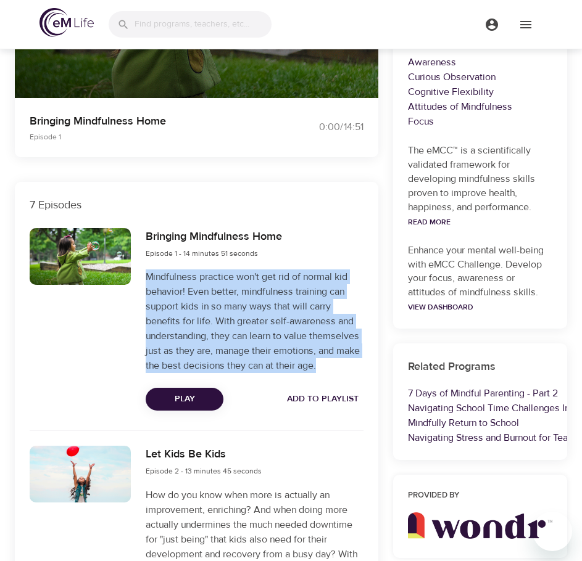 The image size is (582, 561). What do you see at coordinates (480, 367) in the screenshot?
I see `h6: Related Programs` at bounding box center [480, 367].